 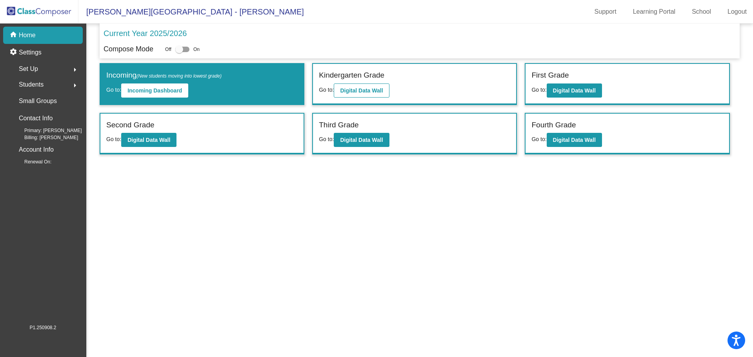 I want to click on mat-icon: settings, so click(x=14, y=53).